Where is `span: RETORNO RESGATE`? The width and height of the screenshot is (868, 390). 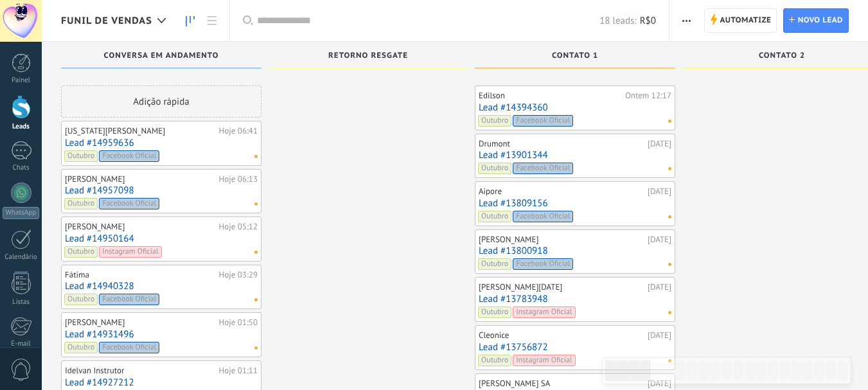 span: RETORNO RESGATE is located at coordinates (368, 56).